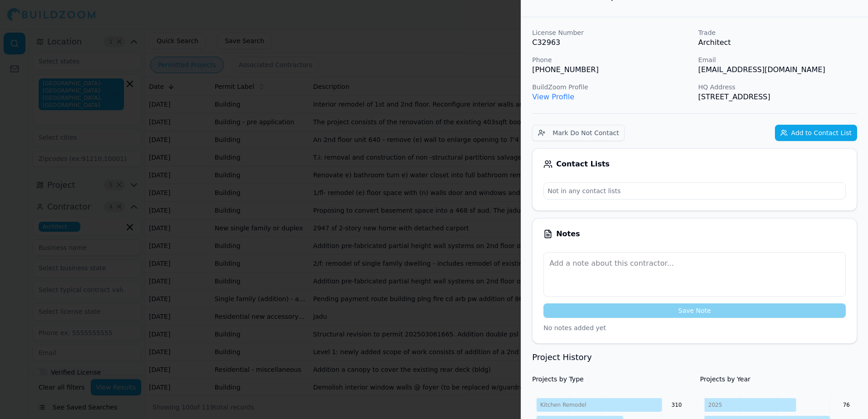  Describe the element at coordinates (611, 379) in the screenshot. I see `h4: Projects by Type` at that location.